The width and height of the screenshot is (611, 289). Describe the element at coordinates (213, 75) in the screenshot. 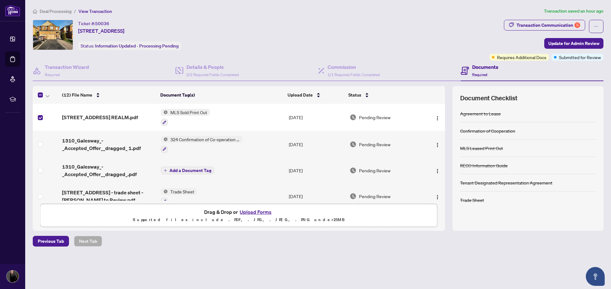

I see `span: 2/2 Required Fields Completed` at that location.